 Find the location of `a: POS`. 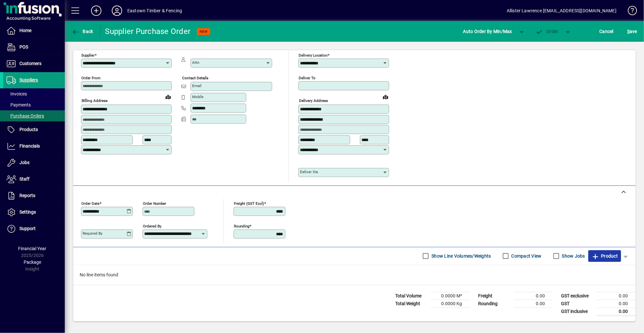

a: POS is located at coordinates (34, 47).